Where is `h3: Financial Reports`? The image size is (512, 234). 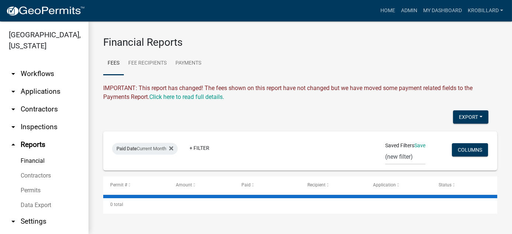 h3: Financial Reports is located at coordinates (300, 42).